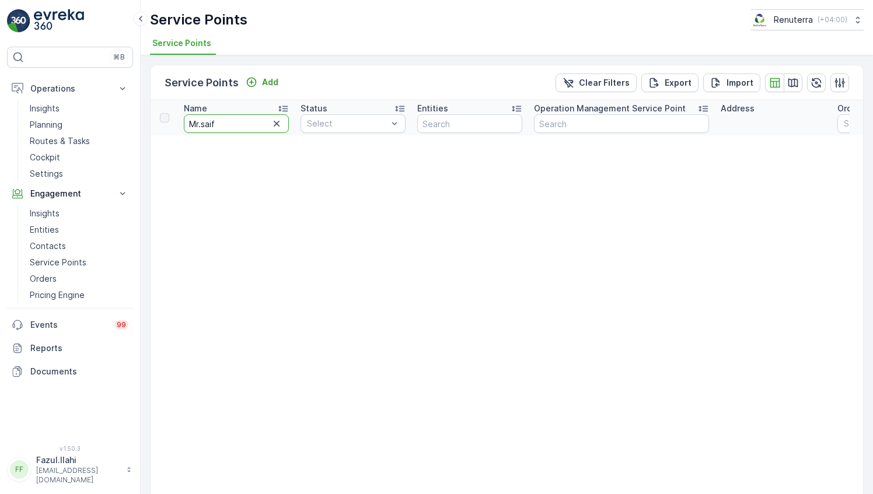  Describe the element at coordinates (70, 372) in the screenshot. I see `a: Documents` at that location.